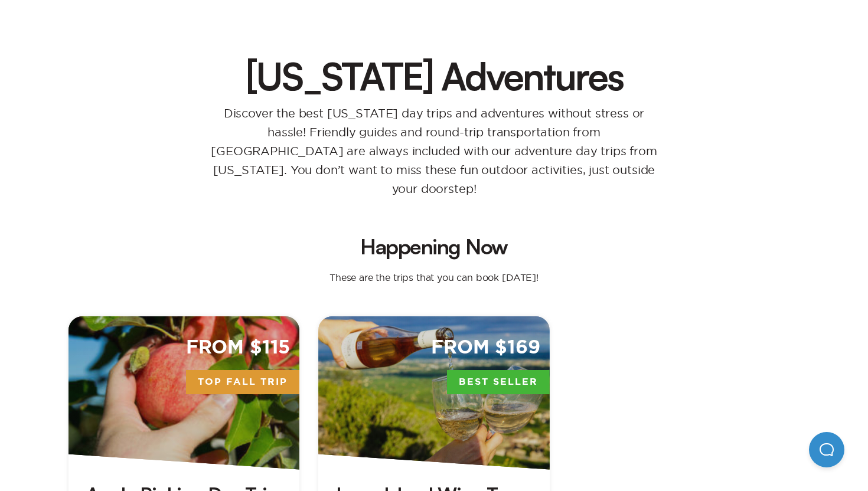 This screenshot has height=491, width=868. I want to click on span: Best Seller, so click(498, 382).